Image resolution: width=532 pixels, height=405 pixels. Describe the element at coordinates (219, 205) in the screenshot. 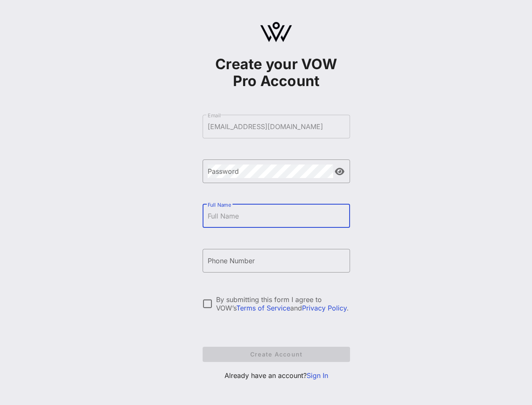

I see `label: Full Name` at that location.